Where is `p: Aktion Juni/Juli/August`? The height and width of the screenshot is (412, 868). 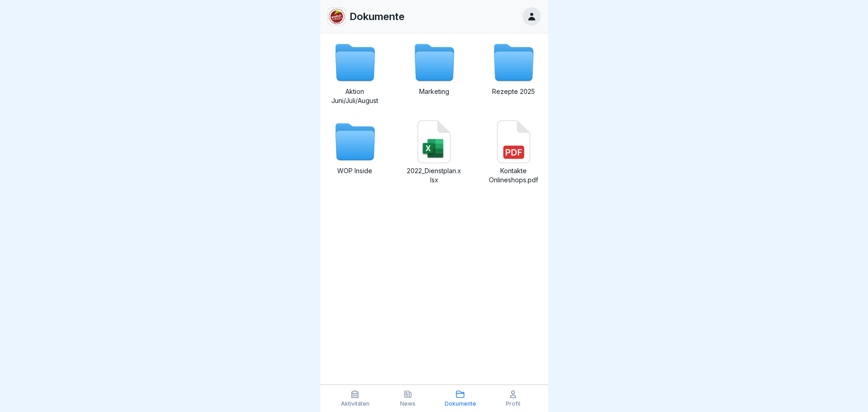
p: Aktion Juni/Juli/August is located at coordinates (355, 96).